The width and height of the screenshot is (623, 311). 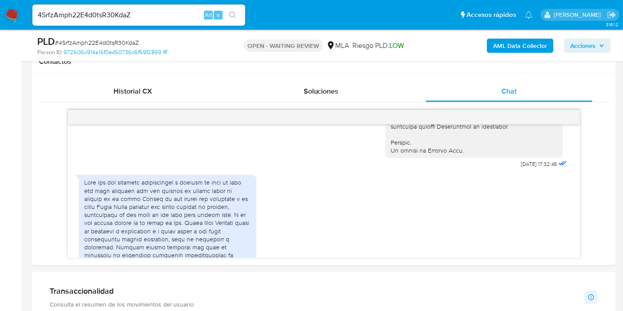 What do you see at coordinates (49, 52) in the screenshot?
I see `b: Person ID` at bounding box center [49, 52].